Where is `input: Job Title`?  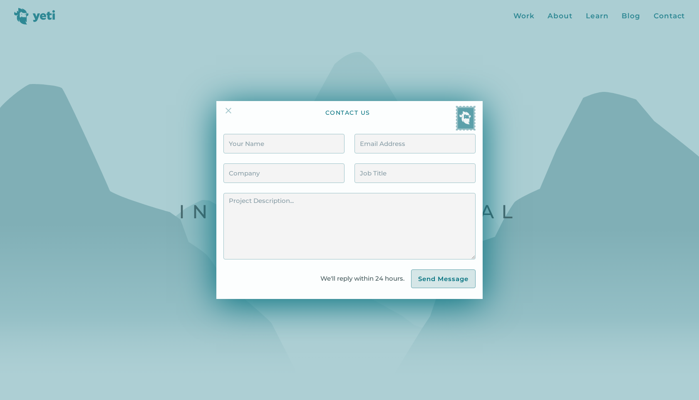
input: Job Title is located at coordinates (415, 173).